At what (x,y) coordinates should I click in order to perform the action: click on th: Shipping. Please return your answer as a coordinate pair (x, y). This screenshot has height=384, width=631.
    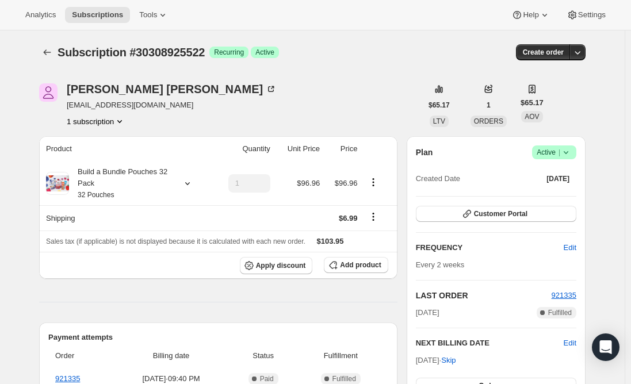
    Looking at the image, I should click on (125, 218).